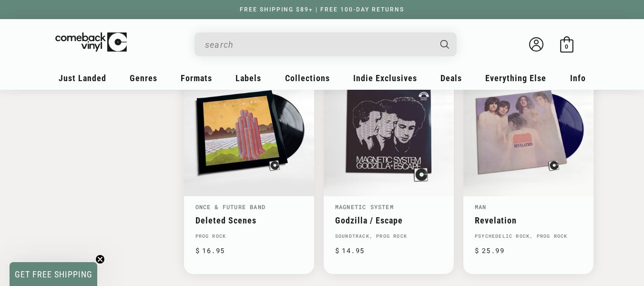 This screenshot has height=286, width=644. What do you see at coordinates (318, 45) in the screenshot?
I see `input: When autocomplete results are available use up and down arrows to review and enter to select` at bounding box center [318, 45].